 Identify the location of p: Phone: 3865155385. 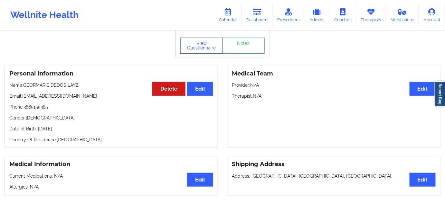
(111, 107).